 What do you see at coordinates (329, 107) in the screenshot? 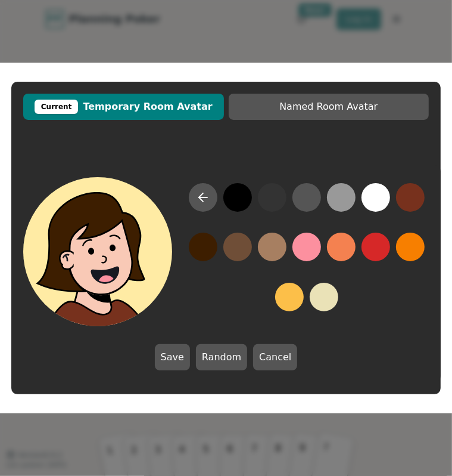
I see `button: Named Room Avatar` at bounding box center [329, 107].